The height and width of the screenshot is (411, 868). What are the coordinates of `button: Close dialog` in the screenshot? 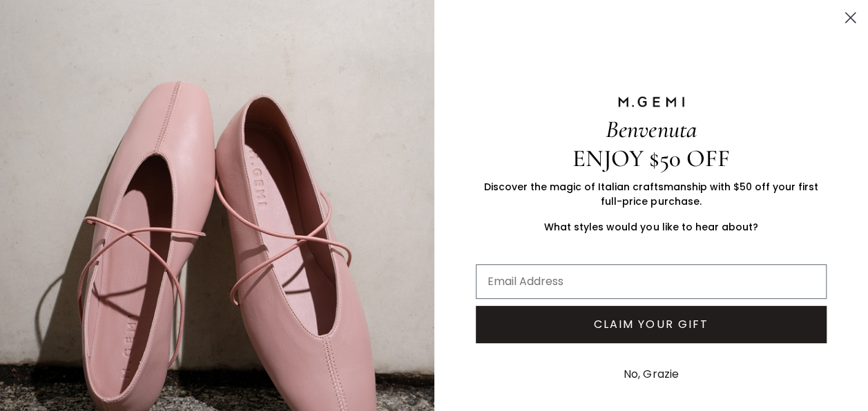 It's located at (850, 17).